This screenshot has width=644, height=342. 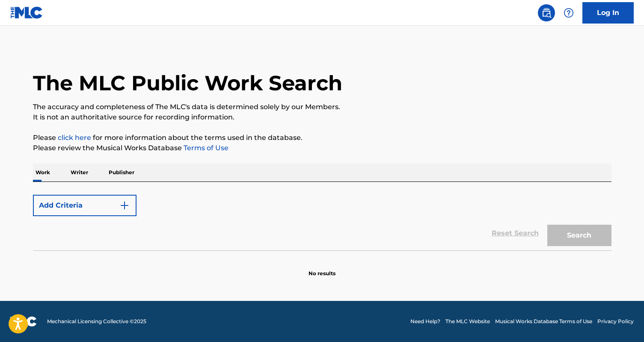 What do you see at coordinates (74, 137) in the screenshot?
I see `a: click here` at bounding box center [74, 137].